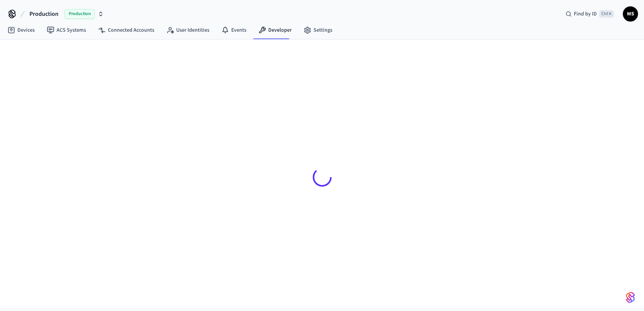  What do you see at coordinates (21, 30) in the screenshot?
I see `a: Devices` at bounding box center [21, 30].